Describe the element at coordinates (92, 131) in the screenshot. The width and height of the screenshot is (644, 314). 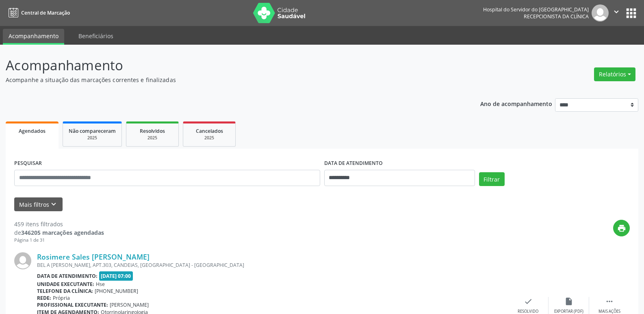
I see `span: Não compareceram` at that location.